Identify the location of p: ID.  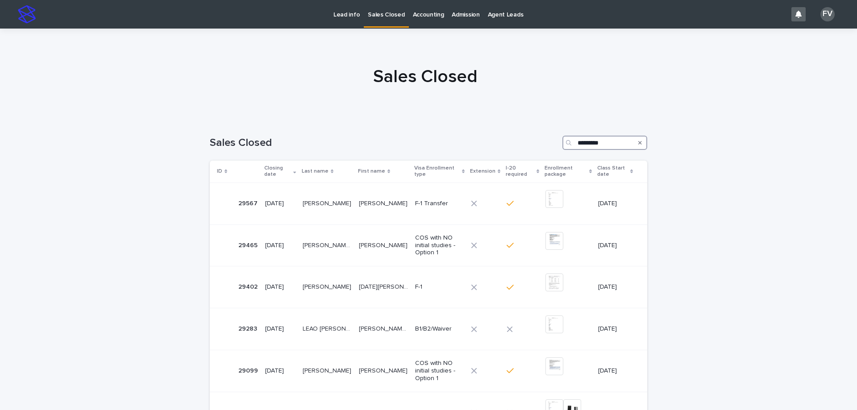
(220, 171).